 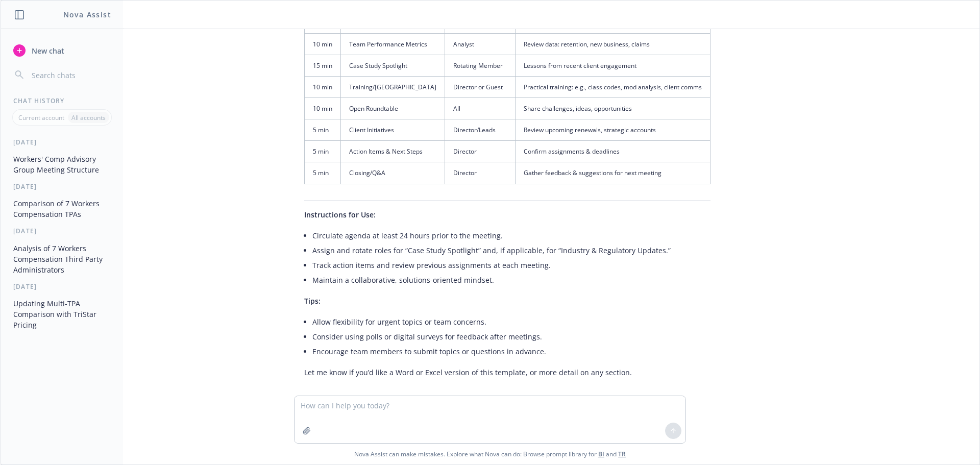 I want to click on li: Circulate agenda at least 24 hours prior to the meeting., so click(x=512, y=236).